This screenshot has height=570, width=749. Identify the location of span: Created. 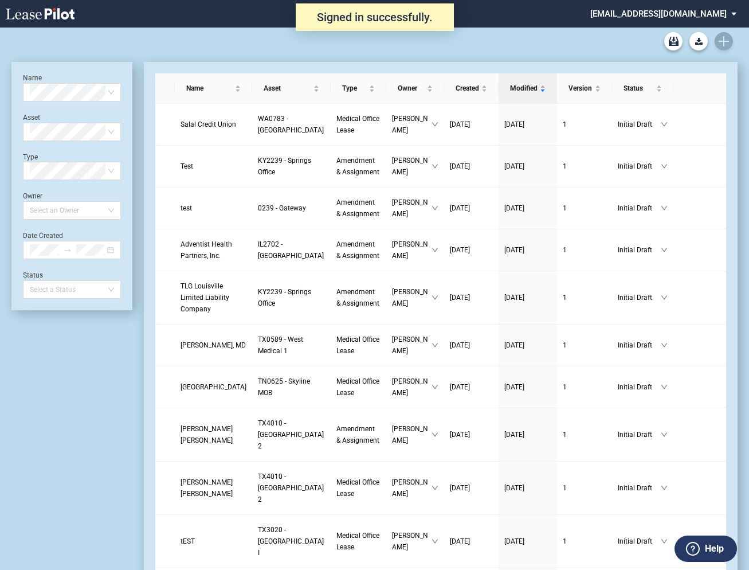
(467, 88).